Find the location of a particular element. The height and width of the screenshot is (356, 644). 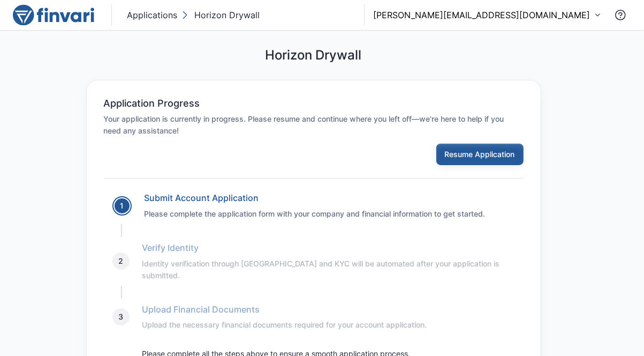

button: Horizon Drywall is located at coordinates (221, 15).